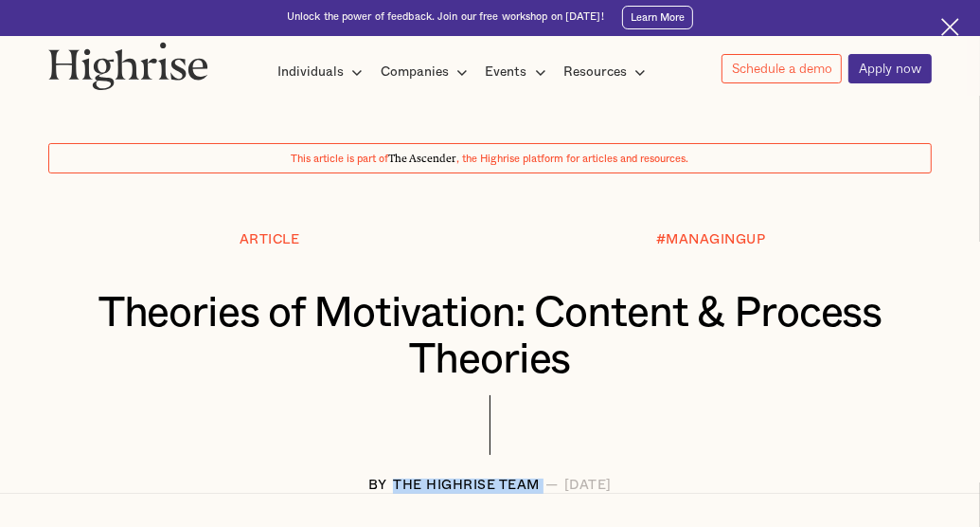 The image size is (980, 527). What do you see at coordinates (710, 240) in the screenshot?
I see `div: #MANAGINGUP` at bounding box center [710, 240].